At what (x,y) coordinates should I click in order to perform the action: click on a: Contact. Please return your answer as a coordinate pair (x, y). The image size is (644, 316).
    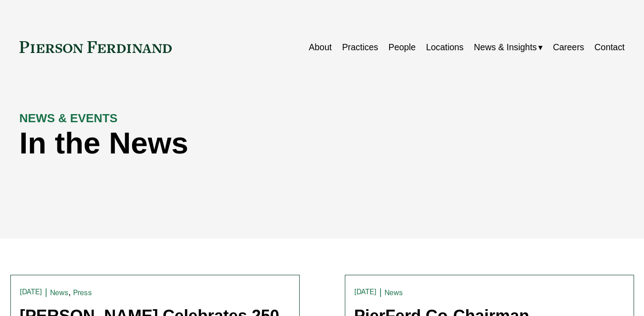
    Looking at the image, I should click on (609, 47).